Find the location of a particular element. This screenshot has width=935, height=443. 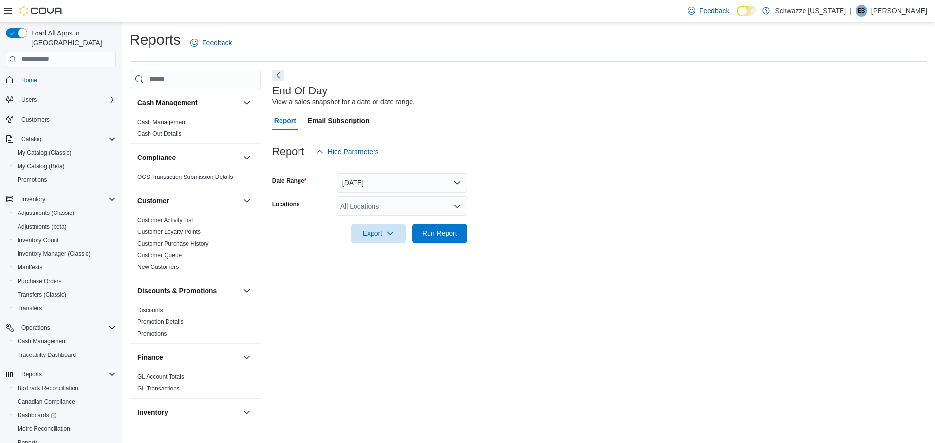

span: EB is located at coordinates (861, 11).